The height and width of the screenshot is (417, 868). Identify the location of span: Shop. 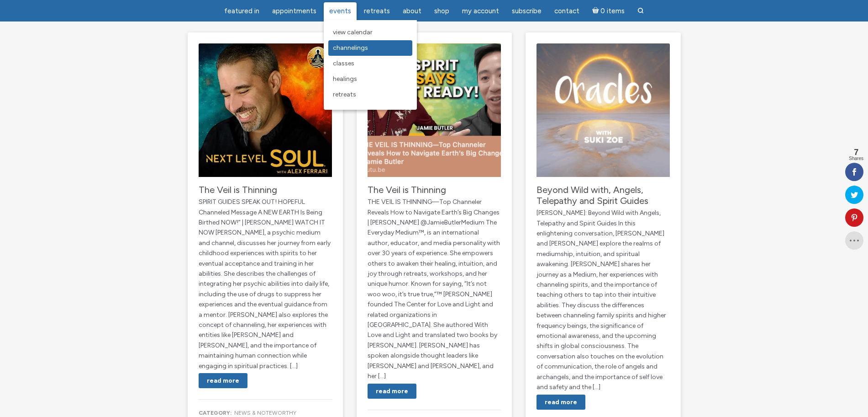
(442, 11).